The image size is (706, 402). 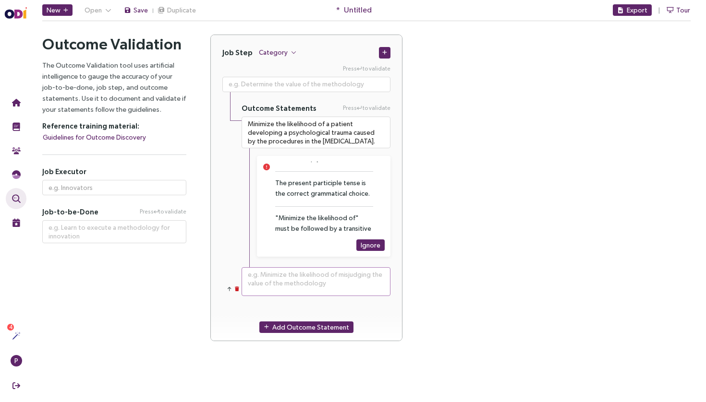 I want to click on input: e.g. Innovators, so click(x=114, y=188).